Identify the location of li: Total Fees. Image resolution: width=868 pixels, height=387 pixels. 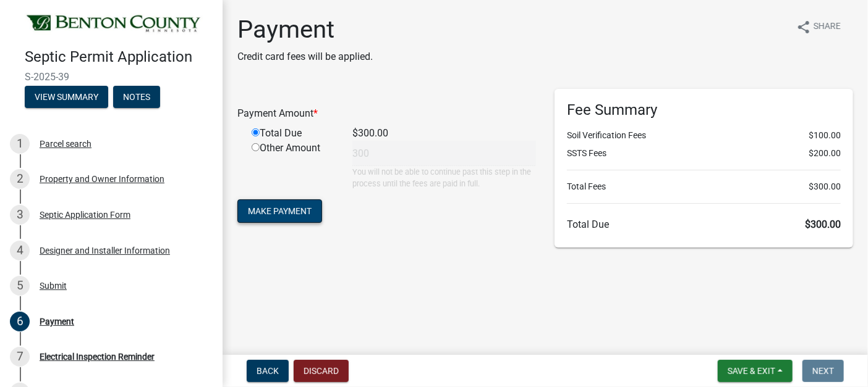
(704, 186).